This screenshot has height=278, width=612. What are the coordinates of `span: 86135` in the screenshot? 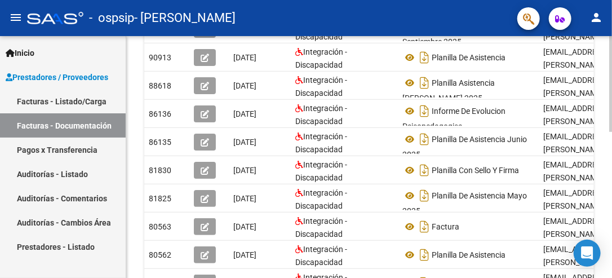 It's located at (160, 142).